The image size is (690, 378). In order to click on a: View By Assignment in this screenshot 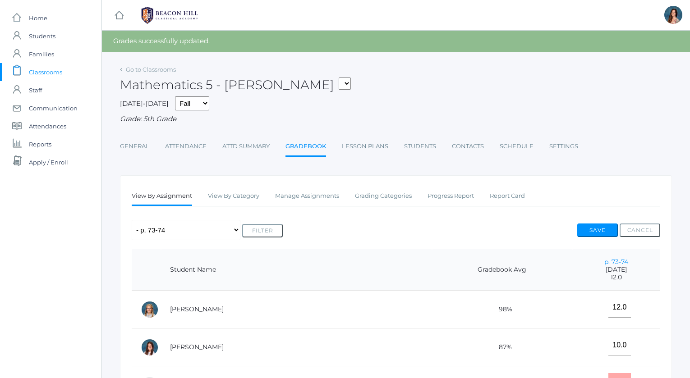, I will do `click(162, 197)`.